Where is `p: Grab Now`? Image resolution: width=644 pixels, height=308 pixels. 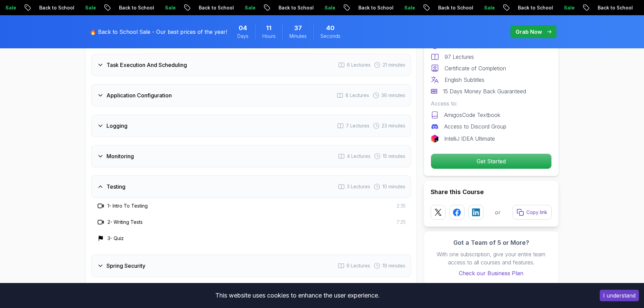 p: Grab Now is located at coordinates (529, 32).